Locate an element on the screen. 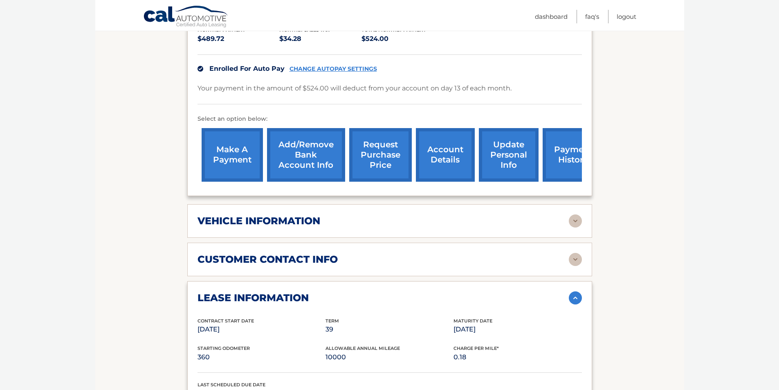 The height and width of the screenshot is (390, 779). a: make a payment is located at coordinates (232, 155).